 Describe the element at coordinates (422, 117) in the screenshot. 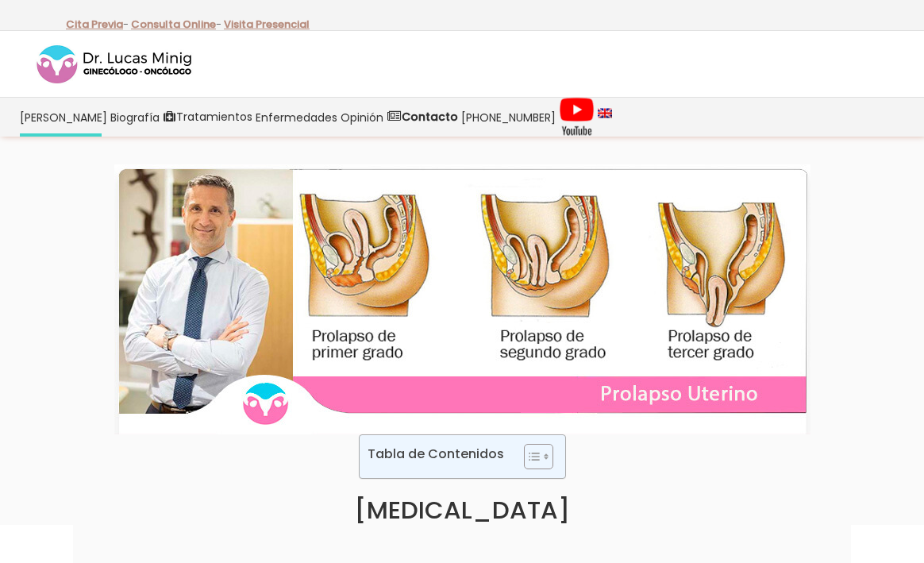

I see `a: Contacto` at that location.